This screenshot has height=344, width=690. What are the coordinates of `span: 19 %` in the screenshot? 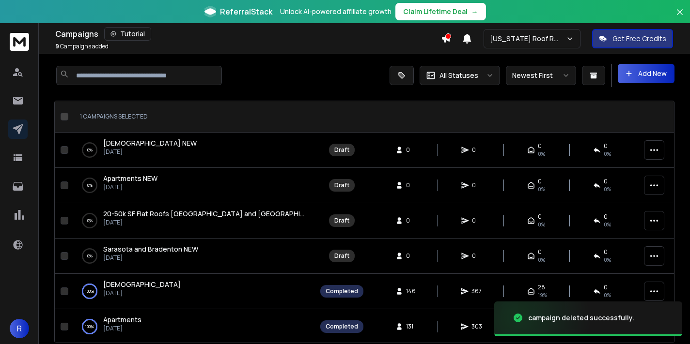 It's located at (542, 295).